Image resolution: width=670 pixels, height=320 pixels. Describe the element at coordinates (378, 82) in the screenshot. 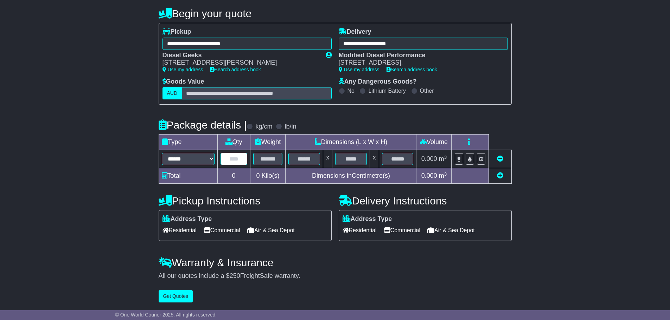

I see `label: Any Dangerous Goods?` at that location.